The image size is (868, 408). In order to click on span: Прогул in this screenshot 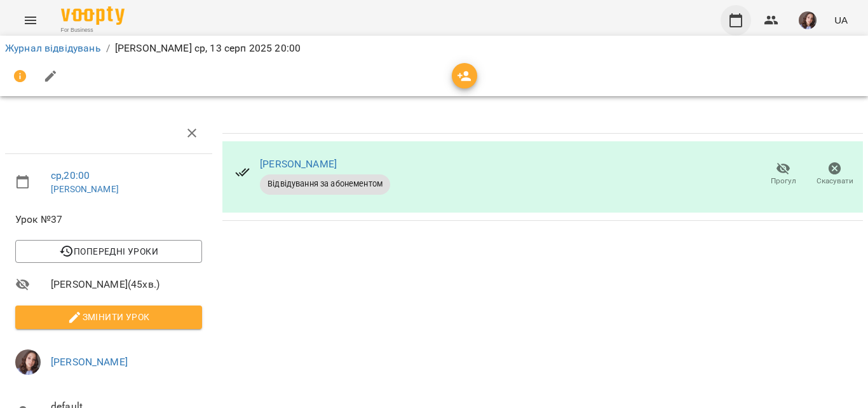, I will do `click(784, 180)`.